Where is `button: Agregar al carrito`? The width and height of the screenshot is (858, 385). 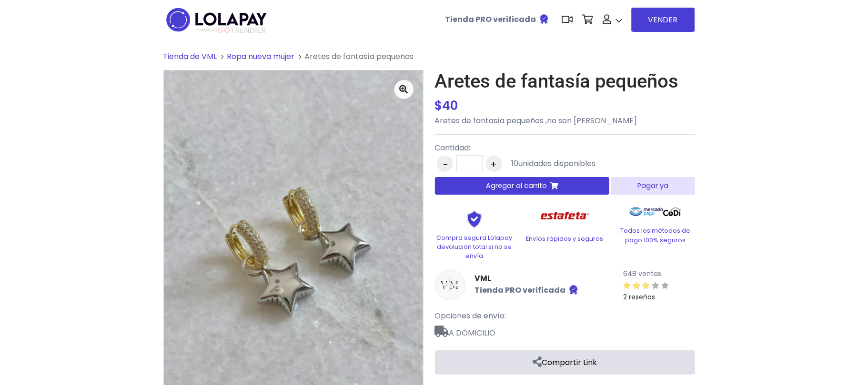 button: Agregar al carrito is located at coordinates (522, 186).